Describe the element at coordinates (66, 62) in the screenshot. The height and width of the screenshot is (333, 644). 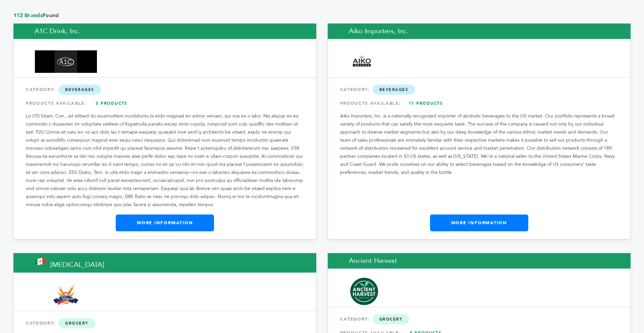
I see `img: A1C Drink, Inc.` at that location.